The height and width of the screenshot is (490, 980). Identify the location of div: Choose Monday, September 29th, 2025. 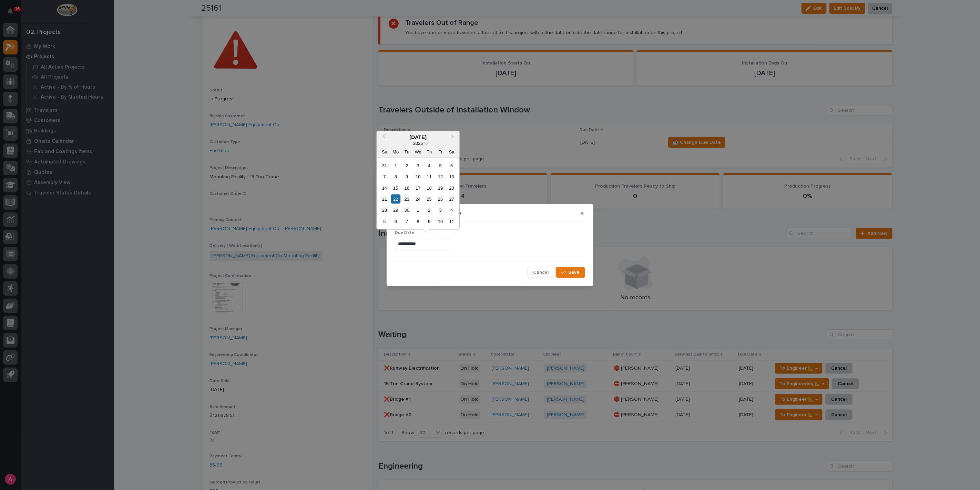
(396, 210).